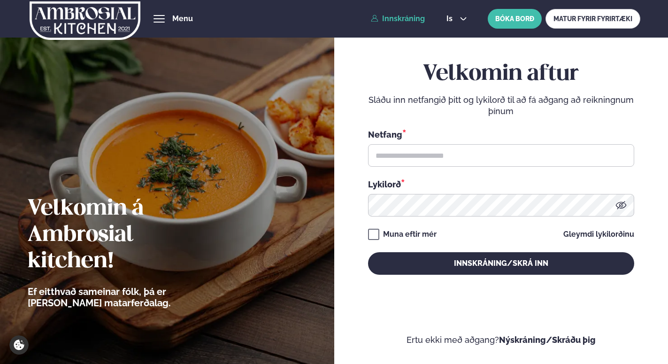 Image resolution: width=668 pixels, height=364 pixels. Describe the element at coordinates (501, 263) in the screenshot. I see `button: Innskráning/Skrá inn` at that location.